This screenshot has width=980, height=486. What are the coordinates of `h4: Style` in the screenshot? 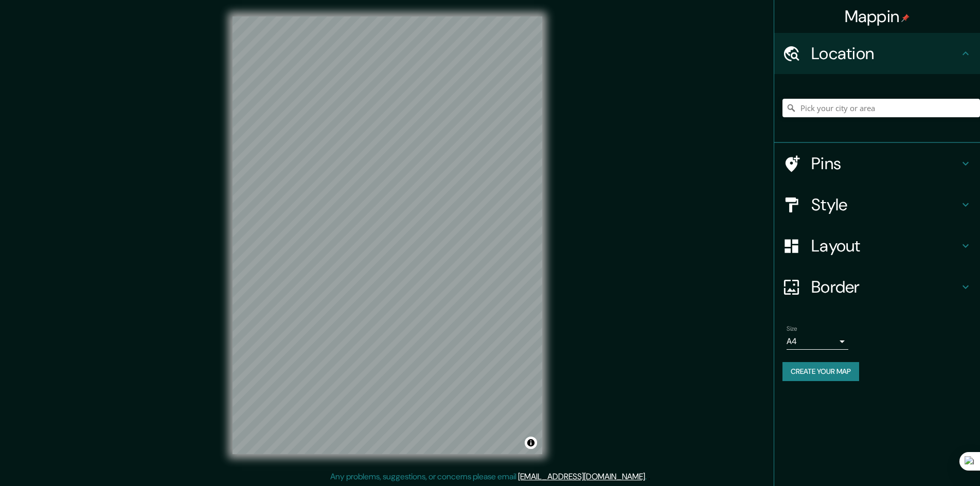 It's located at (886, 205).